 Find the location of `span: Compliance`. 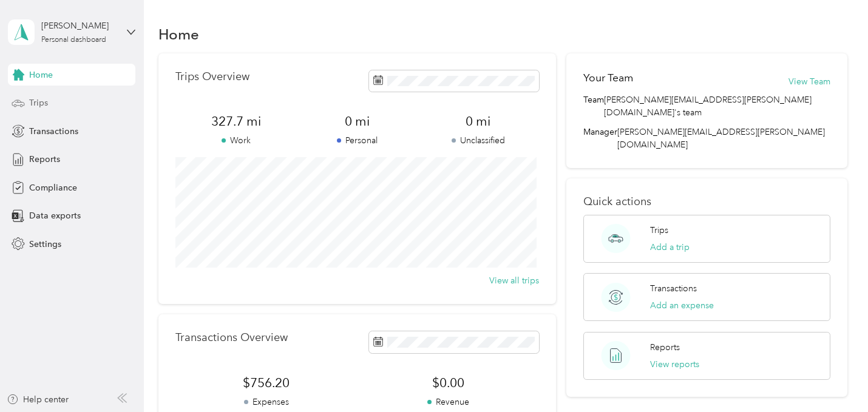

span: Compliance is located at coordinates (53, 188).